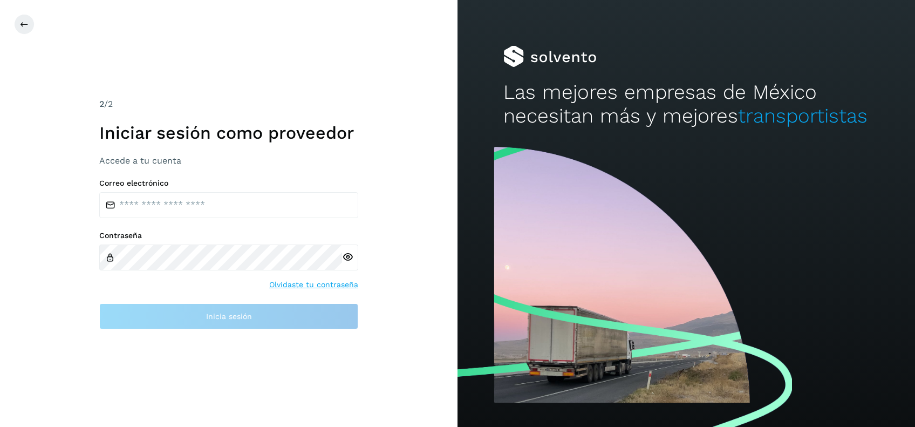 This screenshot has height=427, width=915. Describe the element at coordinates (101, 104) in the screenshot. I see `span: 2` at that location.